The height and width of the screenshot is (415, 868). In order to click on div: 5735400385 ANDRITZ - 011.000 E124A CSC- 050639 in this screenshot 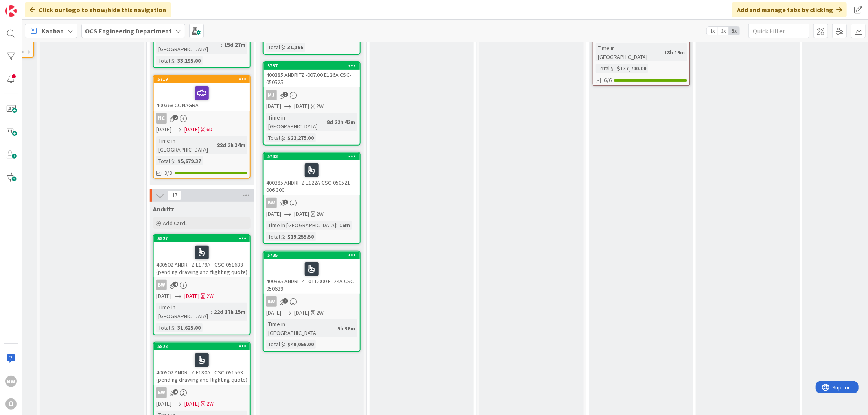, I will do `click(312, 273)`.